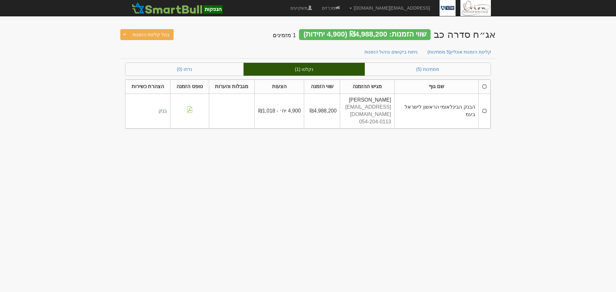 This screenshot has height=292, width=616. I want to click on th: הצהרת כשירות, so click(148, 87).